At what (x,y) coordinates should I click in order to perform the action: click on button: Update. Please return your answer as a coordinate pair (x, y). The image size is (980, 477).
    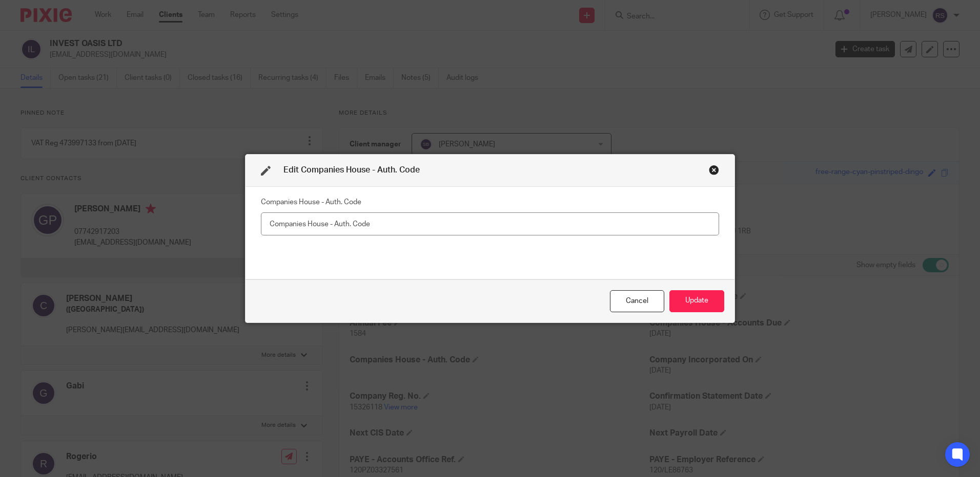
    Looking at the image, I should click on (696, 301).